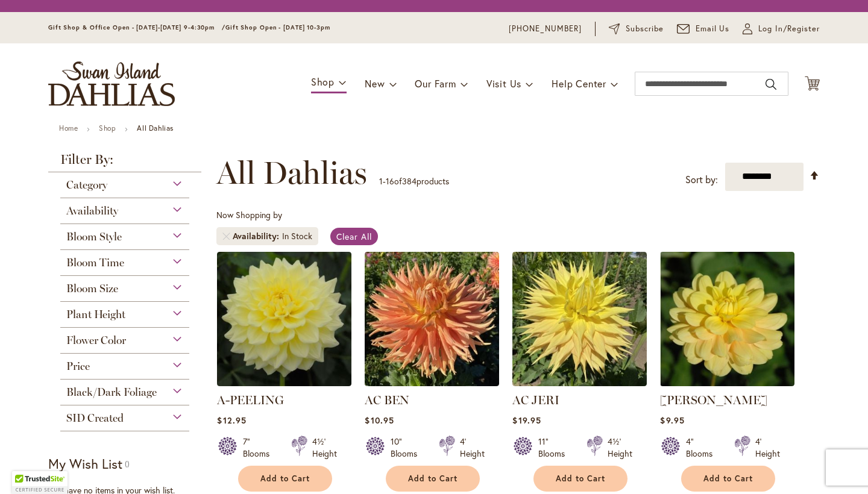 The width and height of the screenshot is (868, 494). Describe the element at coordinates (781, 29) in the screenshot. I see `a: Log In/Register` at that location.